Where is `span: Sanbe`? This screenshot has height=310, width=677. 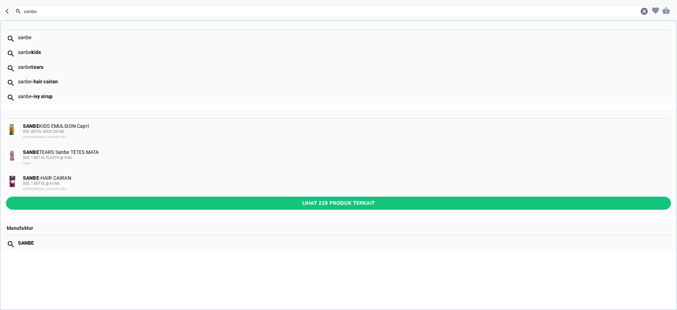 span: Sanbe is located at coordinates (27, 163).